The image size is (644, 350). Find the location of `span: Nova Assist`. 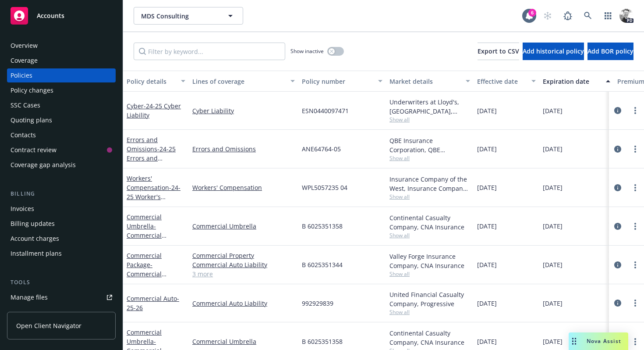

span: Nova Assist is located at coordinates (604, 340).